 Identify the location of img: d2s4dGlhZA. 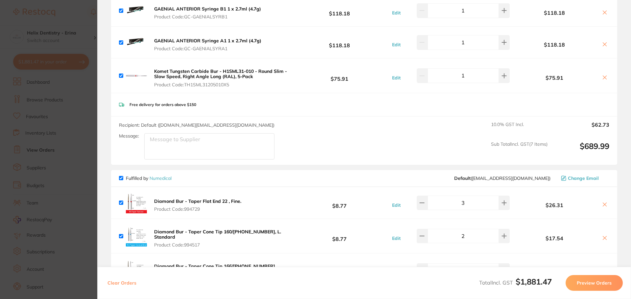
(136, 271).